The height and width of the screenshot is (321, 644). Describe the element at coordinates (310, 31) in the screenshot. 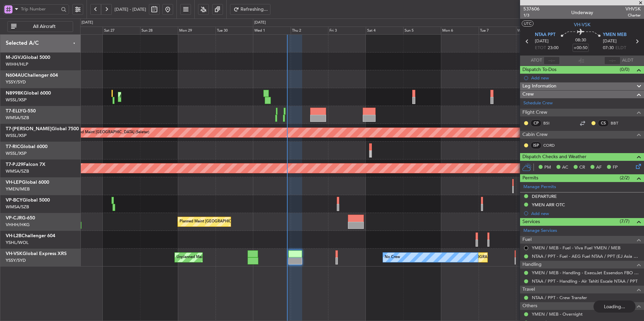

I see `div: Thu 2` at that location.